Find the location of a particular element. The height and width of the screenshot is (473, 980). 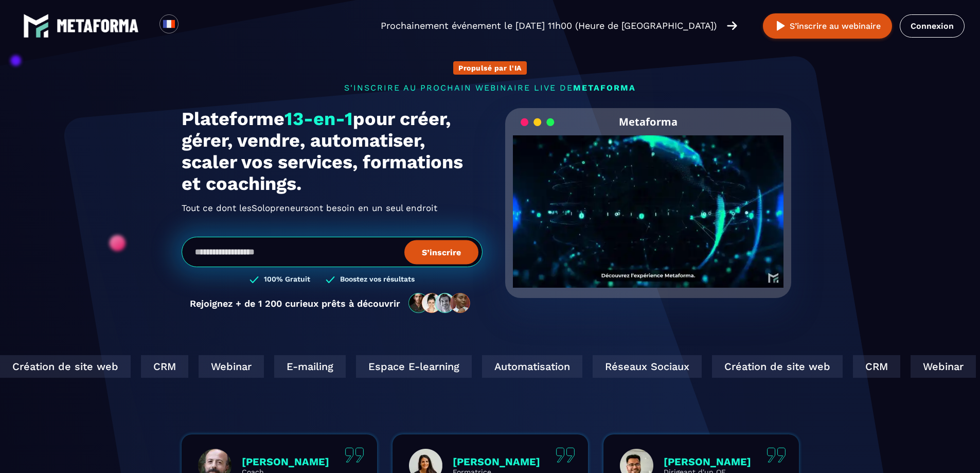

p: Propulsé par l'IA is located at coordinates (490, 68).